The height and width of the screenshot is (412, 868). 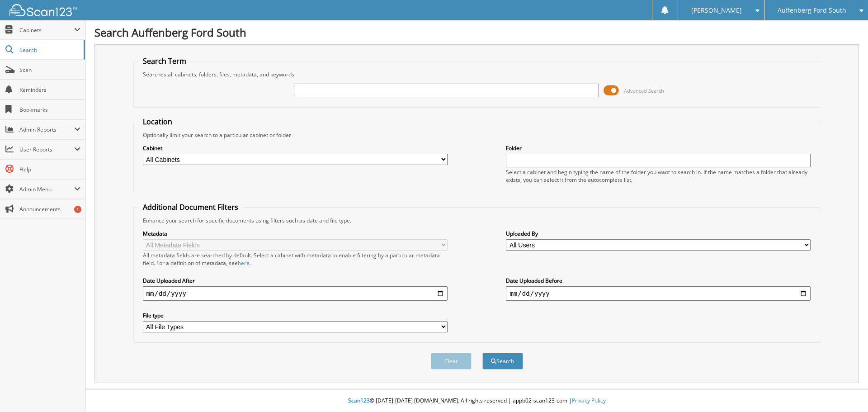 What do you see at coordinates (644, 91) in the screenshot?
I see `span: Advanced Search` at bounding box center [644, 91].